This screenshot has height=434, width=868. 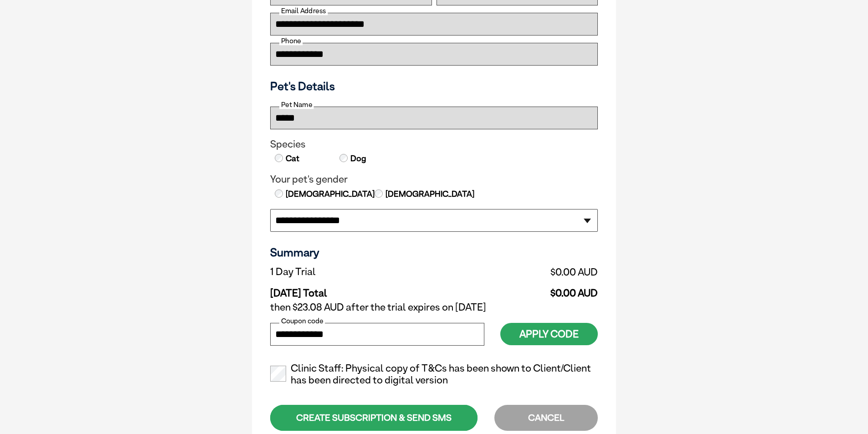 What do you see at coordinates (434, 179) in the screenshot?
I see `legend: Your pet's gender` at bounding box center [434, 179].